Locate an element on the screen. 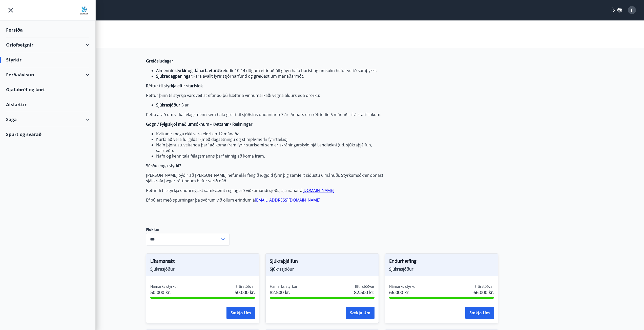  div: Gjafabréf og kort is located at coordinates (47, 90).